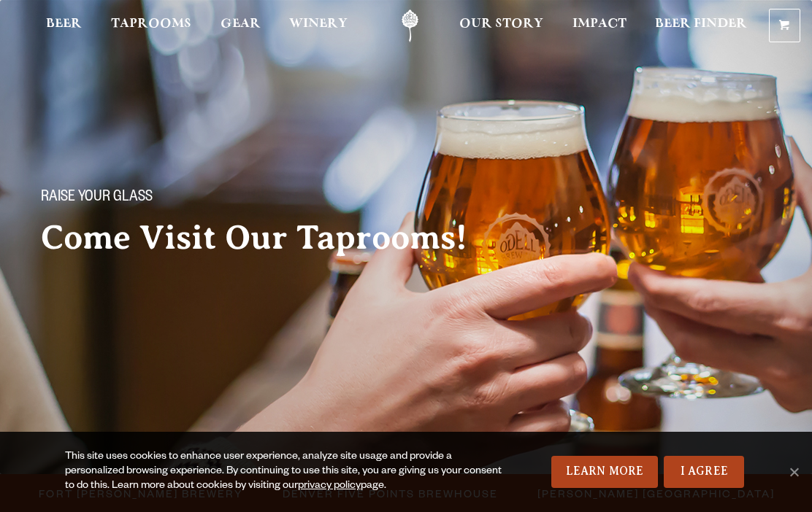 Image resolution: width=812 pixels, height=512 pixels. Describe the element at coordinates (410, 25) in the screenshot. I see `a: Odell Home` at that location.